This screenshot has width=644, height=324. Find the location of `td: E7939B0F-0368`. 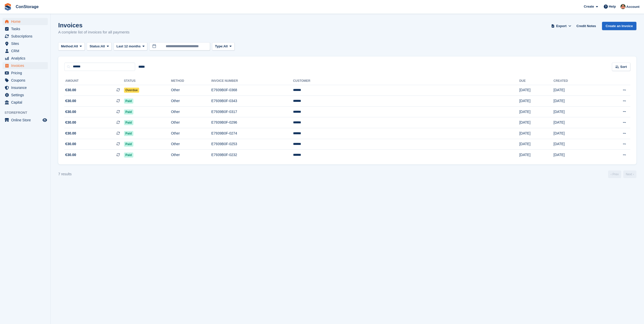

td: E7939B0F-0368 is located at coordinates (252, 90).